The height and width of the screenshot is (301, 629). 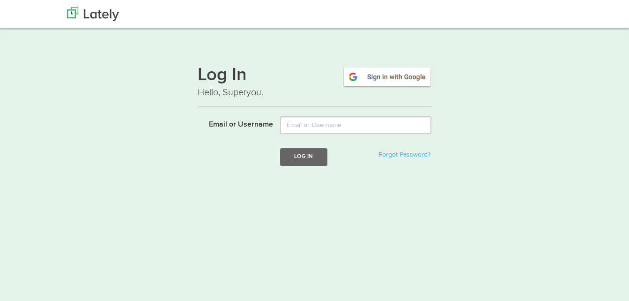 What do you see at coordinates (232, 123) in the screenshot?
I see `label: Email or Username` at bounding box center [232, 123].